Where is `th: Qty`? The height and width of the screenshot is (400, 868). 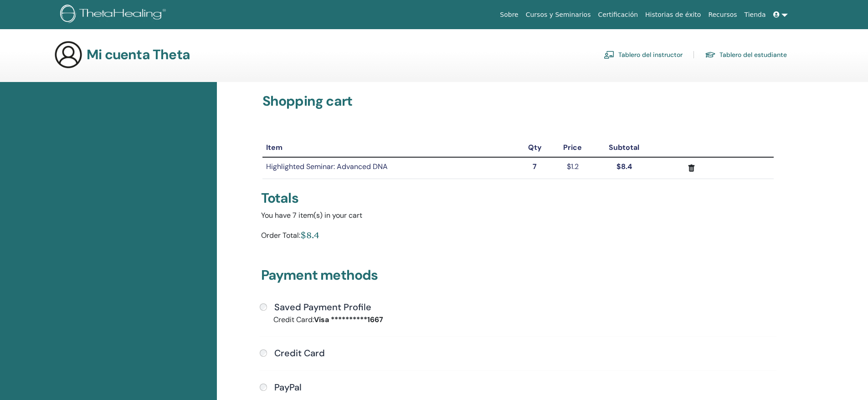 th: Qty is located at coordinates (535, 148).